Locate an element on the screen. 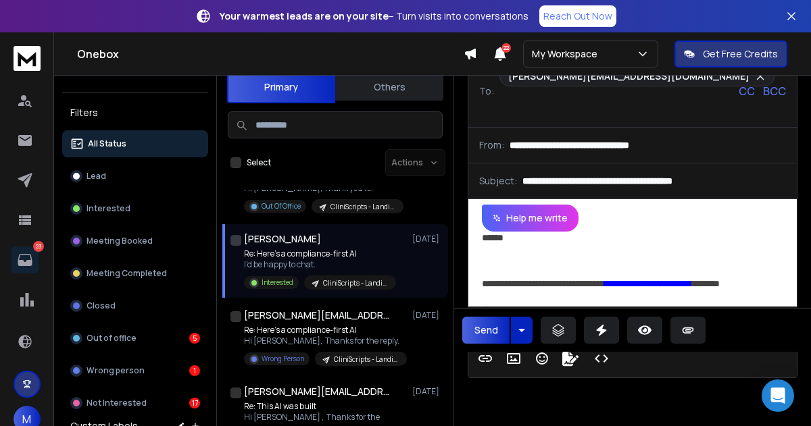  p: BCC is located at coordinates (774, 91).